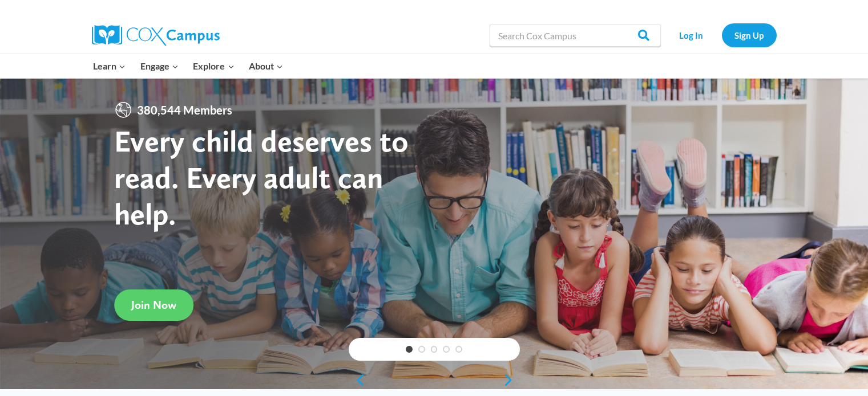 This screenshot has width=868, height=396. What do you see at coordinates (156, 35) in the screenshot?
I see `img: Cox Campus` at bounding box center [156, 35].